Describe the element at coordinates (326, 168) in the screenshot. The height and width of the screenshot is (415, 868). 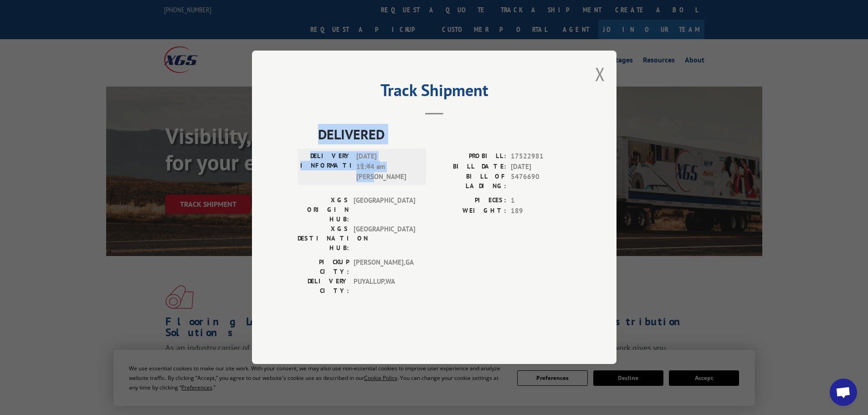
I see `label: DELIVERY INFORMATION:` at that location.